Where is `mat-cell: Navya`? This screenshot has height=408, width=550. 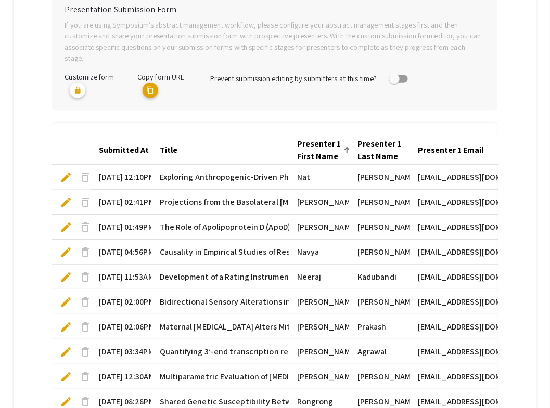 mat-cell: Navya is located at coordinates (319, 252).